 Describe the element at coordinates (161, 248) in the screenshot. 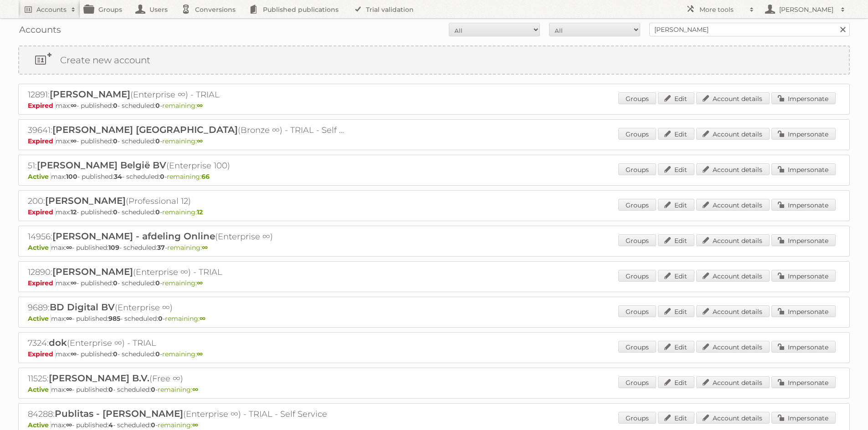

I see `strong: 37` at that location.